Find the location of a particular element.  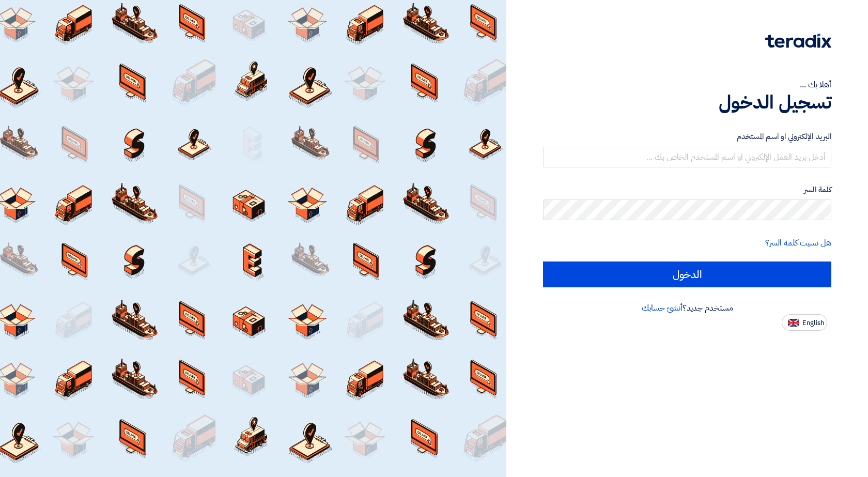

span: English is located at coordinates (813, 323).